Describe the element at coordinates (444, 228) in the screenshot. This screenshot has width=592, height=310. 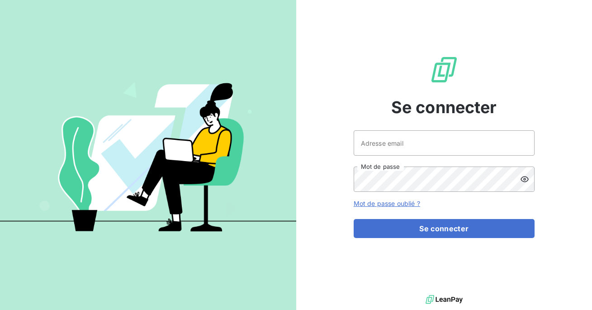
I see `button: Se connecter` at that location.